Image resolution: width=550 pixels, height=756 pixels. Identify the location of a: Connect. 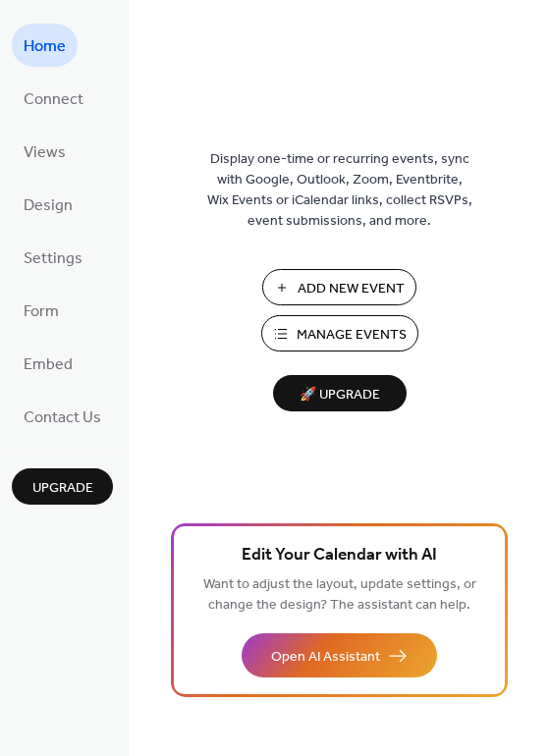
(53, 98).